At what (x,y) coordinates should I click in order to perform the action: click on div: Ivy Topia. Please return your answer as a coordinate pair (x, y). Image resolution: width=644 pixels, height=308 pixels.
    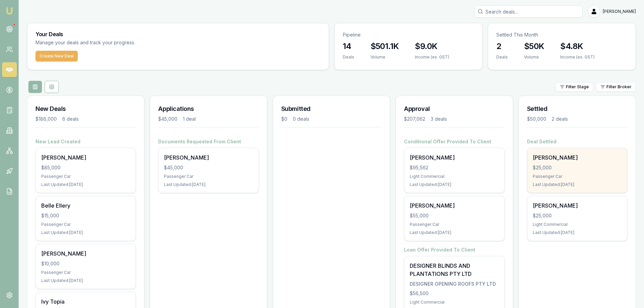
    Looking at the image, I should click on (86, 302).